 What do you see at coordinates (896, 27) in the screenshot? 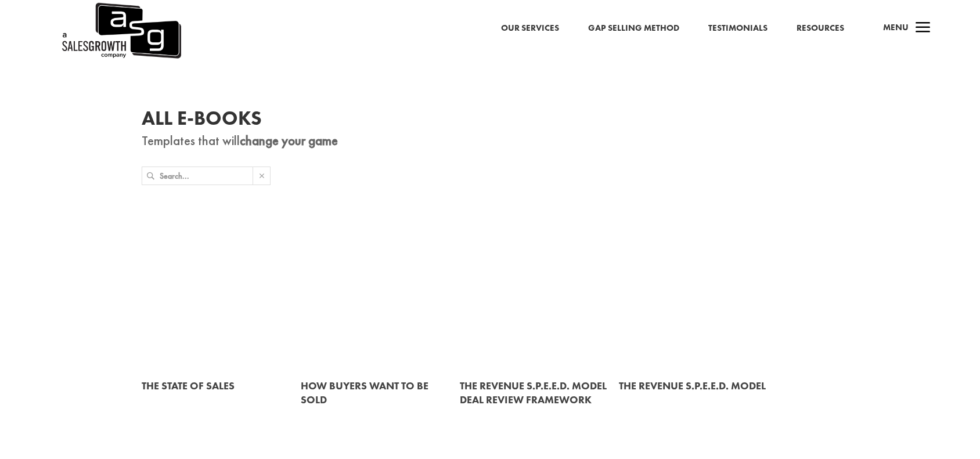
I see `span: Menu` at bounding box center [896, 27].